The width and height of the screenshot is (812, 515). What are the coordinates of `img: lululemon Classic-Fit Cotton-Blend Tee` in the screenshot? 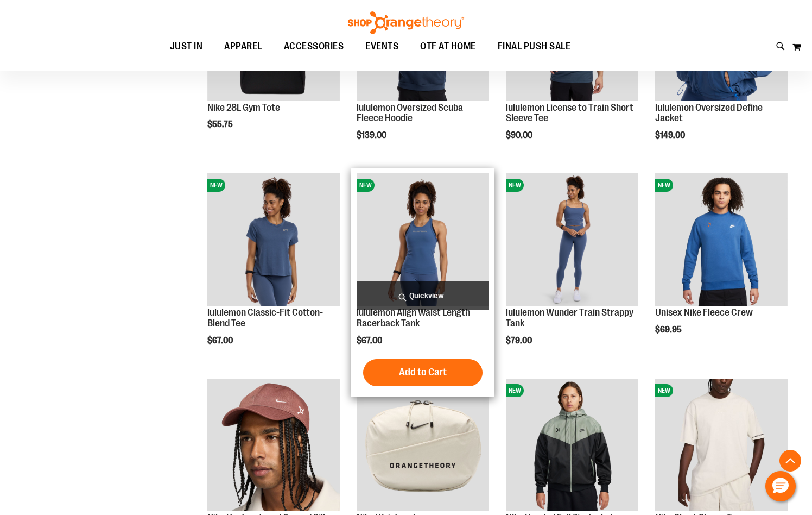 It's located at (274, 240).